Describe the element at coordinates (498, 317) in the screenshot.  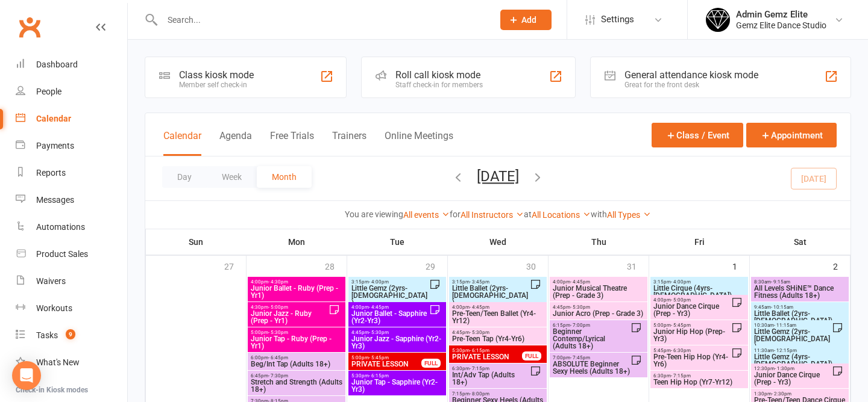
I see `span: Pre-Teen/Teen Ballet (Yr4-Yr12)` at that location.